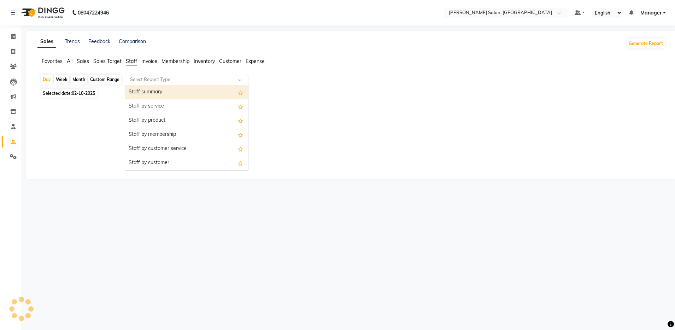  What do you see at coordinates (187, 106) in the screenshot?
I see `div: Staff by service` at bounding box center [187, 106].